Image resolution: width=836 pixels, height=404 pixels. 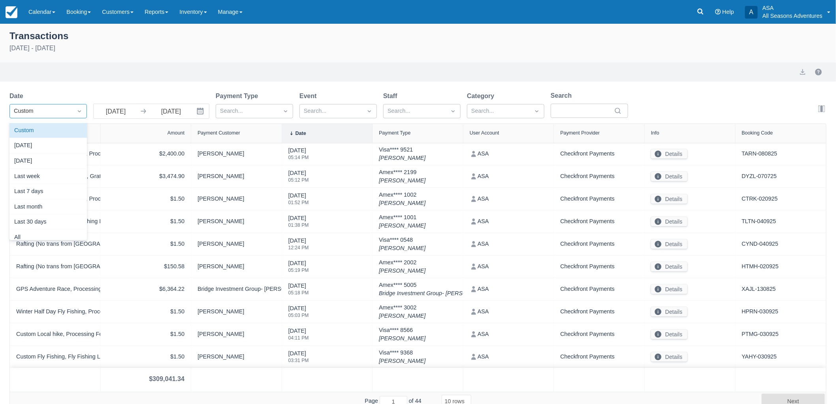 What do you see at coordinates (759, 289) in the screenshot?
I see `a: XAJL-130825` at bounding box center [759, 289].